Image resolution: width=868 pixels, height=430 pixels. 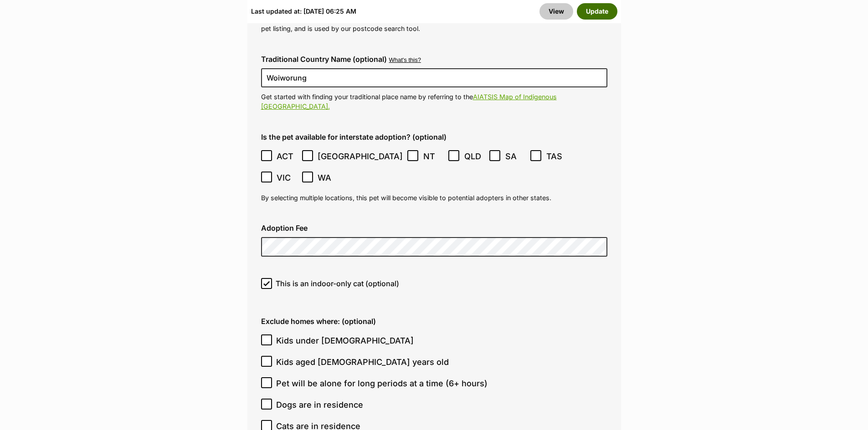 I want to click on p: By selecting multiple locations, this pet will become visible to potential adopters in other states., so click(x=434, y=198).